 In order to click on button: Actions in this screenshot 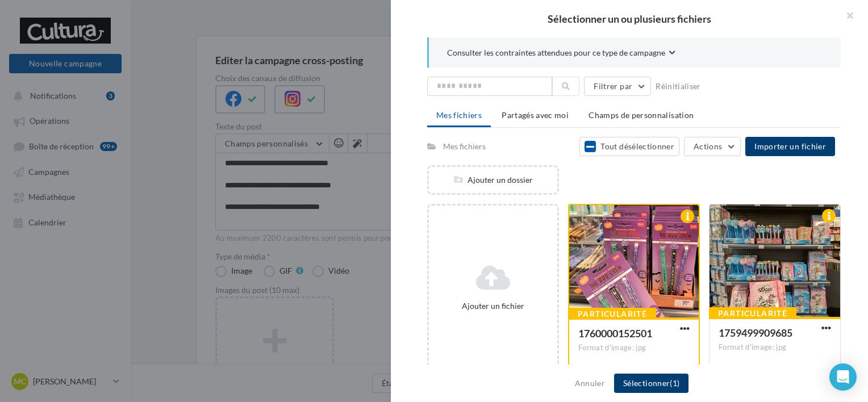, I will do `click(712, 146)`.